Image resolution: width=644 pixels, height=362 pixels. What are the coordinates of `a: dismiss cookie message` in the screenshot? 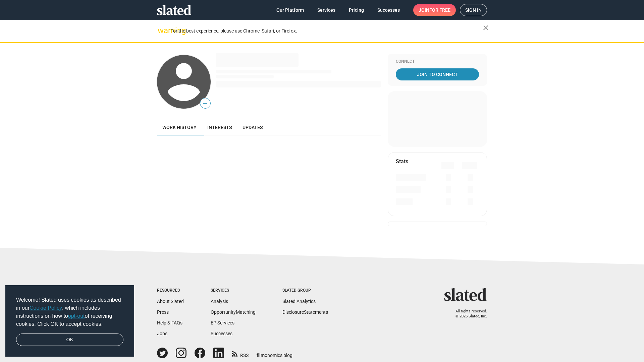 It's located at (70, 340).